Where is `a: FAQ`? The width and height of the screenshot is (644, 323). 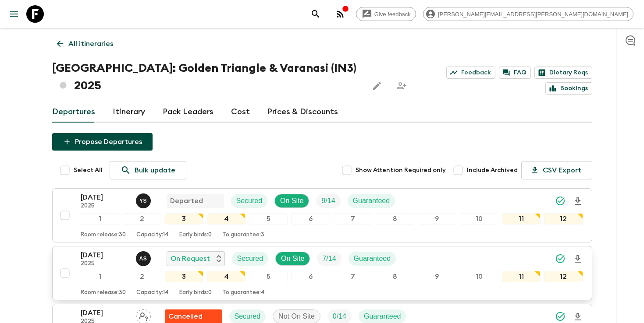 a: FAQ is located at coordinates (514, 73).